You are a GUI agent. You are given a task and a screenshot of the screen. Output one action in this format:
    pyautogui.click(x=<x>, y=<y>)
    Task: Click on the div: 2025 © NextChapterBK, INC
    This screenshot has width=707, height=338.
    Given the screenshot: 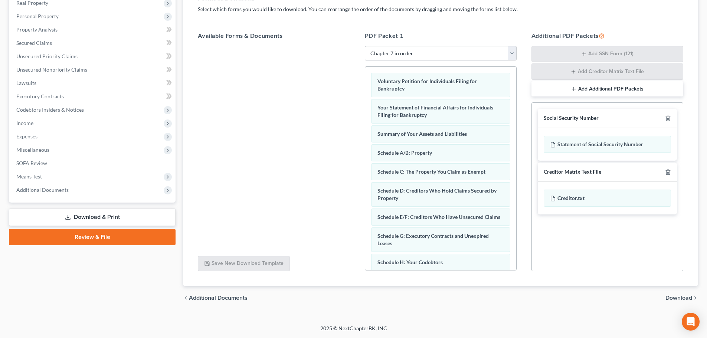 What is the action you would take?
    pyautogui.click(x=354, y=331)
    